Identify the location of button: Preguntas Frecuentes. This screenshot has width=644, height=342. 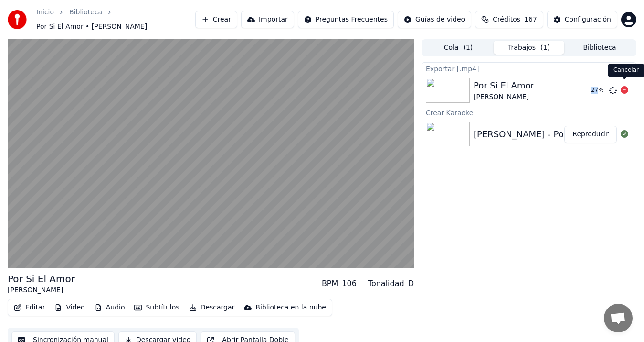
(345, 20).